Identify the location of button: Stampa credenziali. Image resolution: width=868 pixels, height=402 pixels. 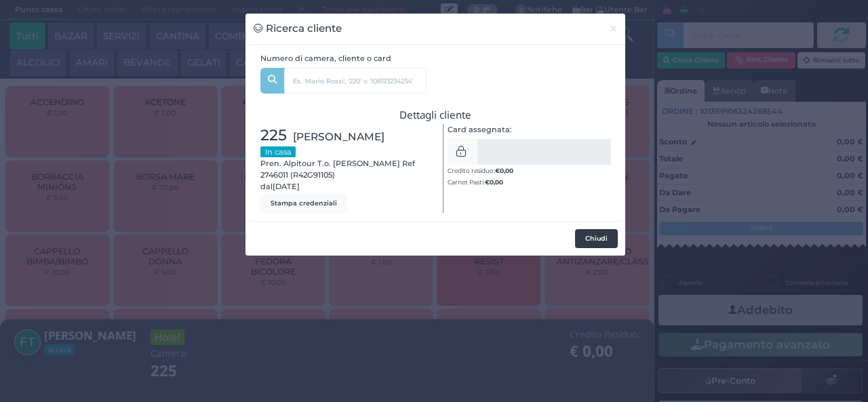
(304, 204).